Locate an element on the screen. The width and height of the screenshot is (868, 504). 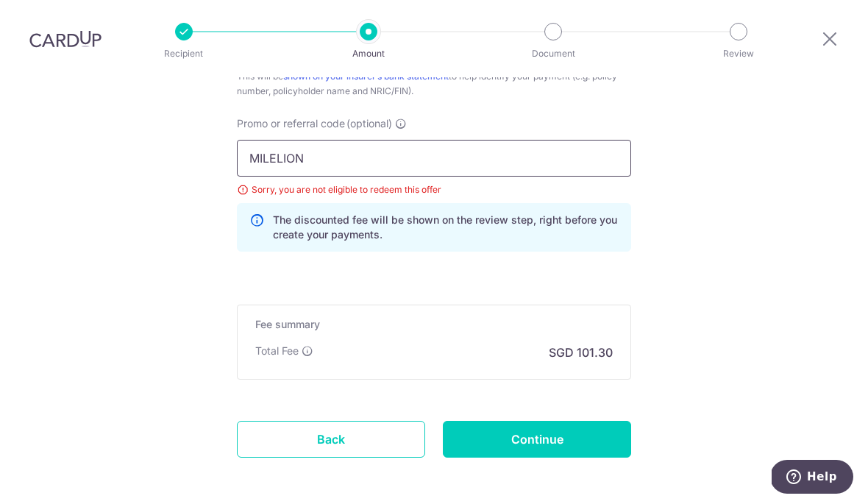
p: Review is located at coordinates (739, 54).